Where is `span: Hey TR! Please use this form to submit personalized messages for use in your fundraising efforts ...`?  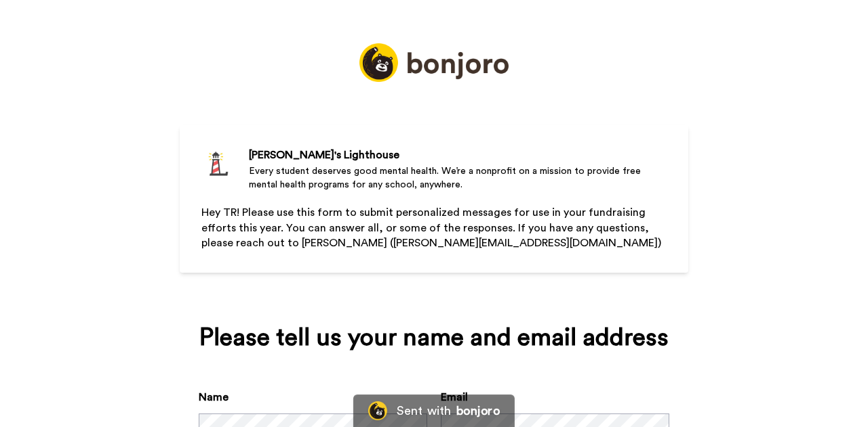 span: Hey TR! Please use this form to submit personalized messages for use in your fundraising efforts ... is located at coordinates (431, 228).